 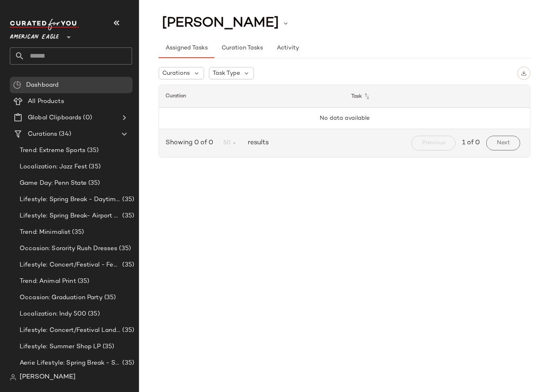 What do you see at coordinates (70, 216) in the screenshot?
I see `span: Lifestyle: Spring Break- Airport Style` at bounding box center [70, 216].